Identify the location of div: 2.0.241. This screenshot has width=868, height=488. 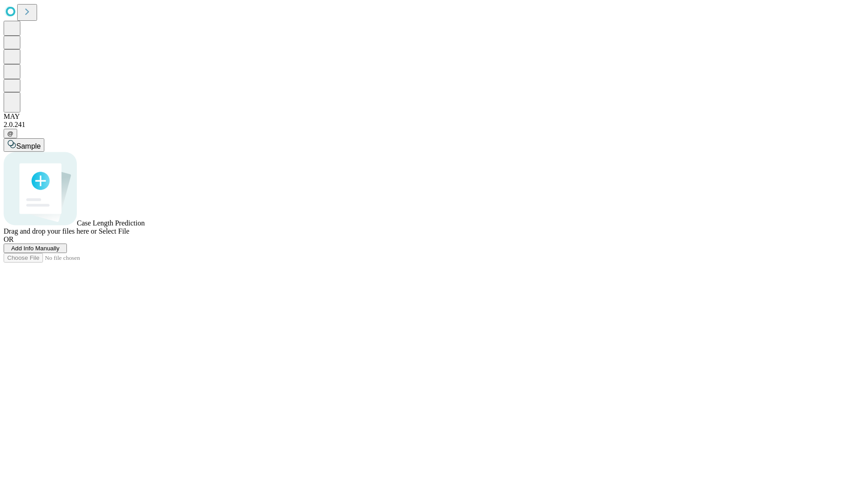
(434, 124).